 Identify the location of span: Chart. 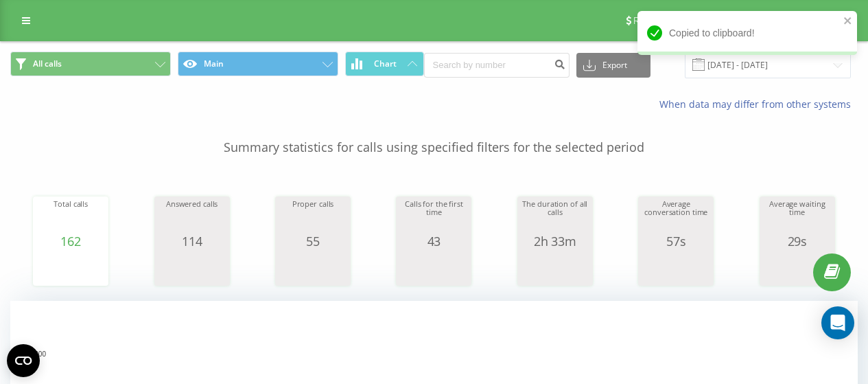
(385, 64).